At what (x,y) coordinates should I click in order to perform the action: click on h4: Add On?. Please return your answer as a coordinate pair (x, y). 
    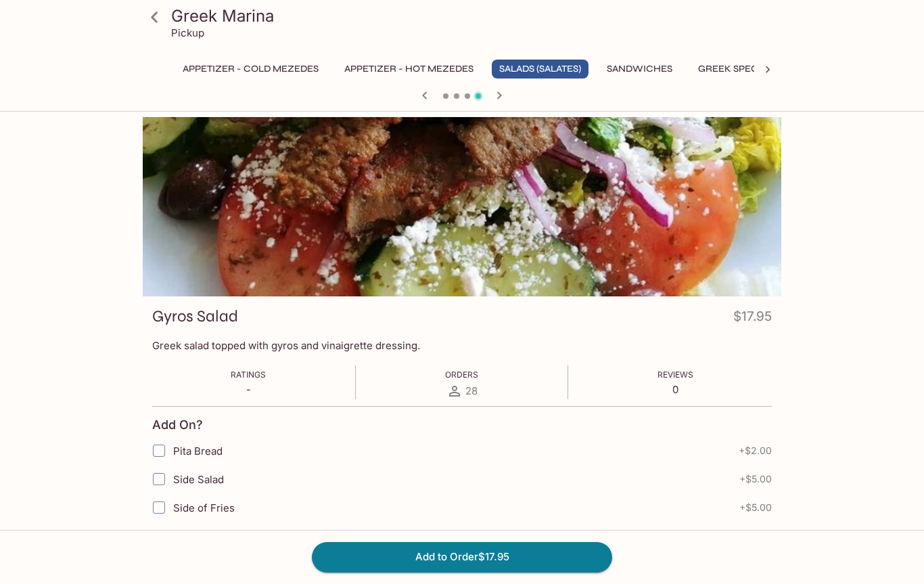
    Looking at the image, I should click on (177, 425).